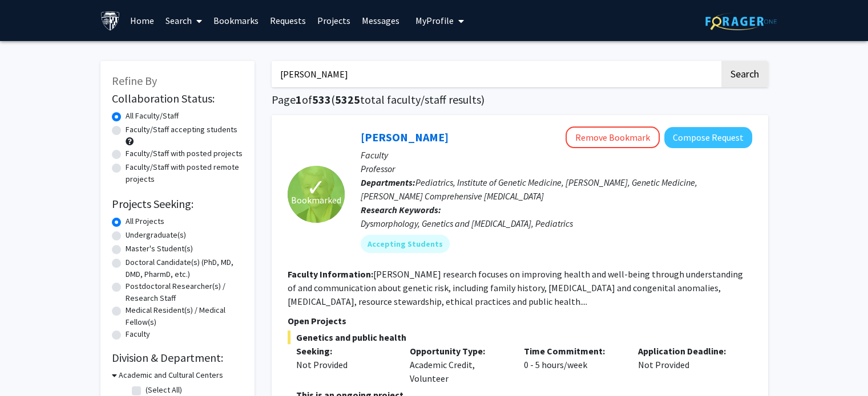 Image resolution: width=868 pixels, height=396 pixels. What do you see at coordinates (556, 169) in the screenshot?
I see `p: Professor` at bounding box center [556, 169].